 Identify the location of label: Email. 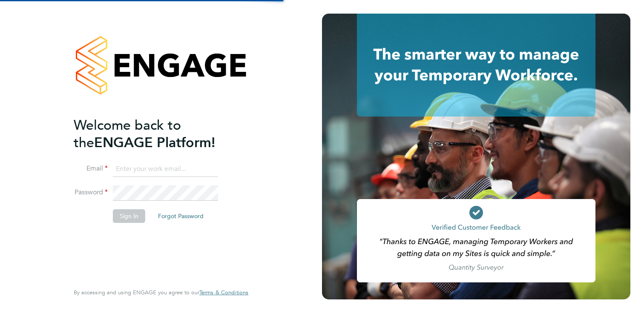
(91, 168).